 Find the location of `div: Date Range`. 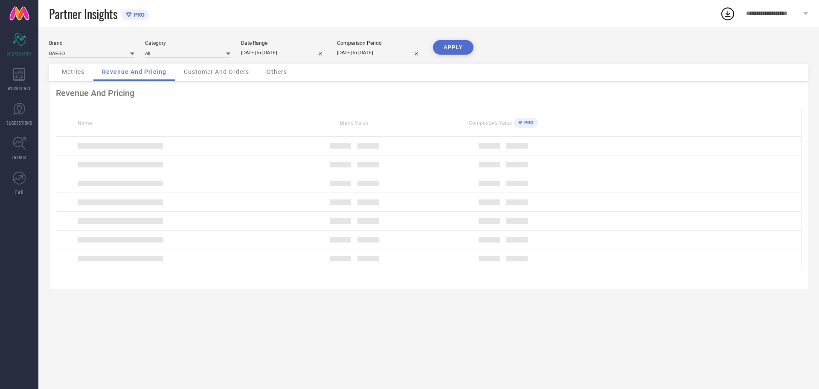

div: Date Range is located at coordinates (284, 43).